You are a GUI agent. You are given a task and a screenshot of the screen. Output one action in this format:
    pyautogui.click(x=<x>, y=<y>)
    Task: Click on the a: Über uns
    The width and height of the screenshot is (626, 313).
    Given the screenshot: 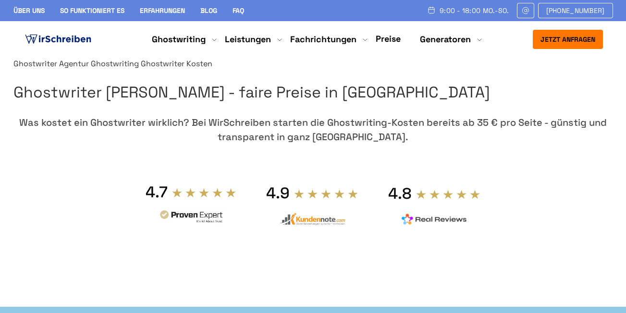 What is the action you would take?
    pyautogui.click(x=29, y=11)
    